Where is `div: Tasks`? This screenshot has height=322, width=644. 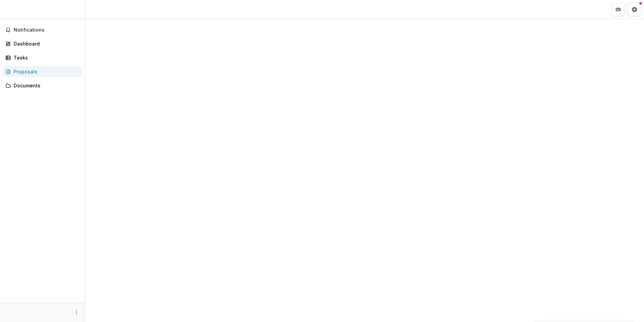
div: Tasks is located at coordinates (45, 57).